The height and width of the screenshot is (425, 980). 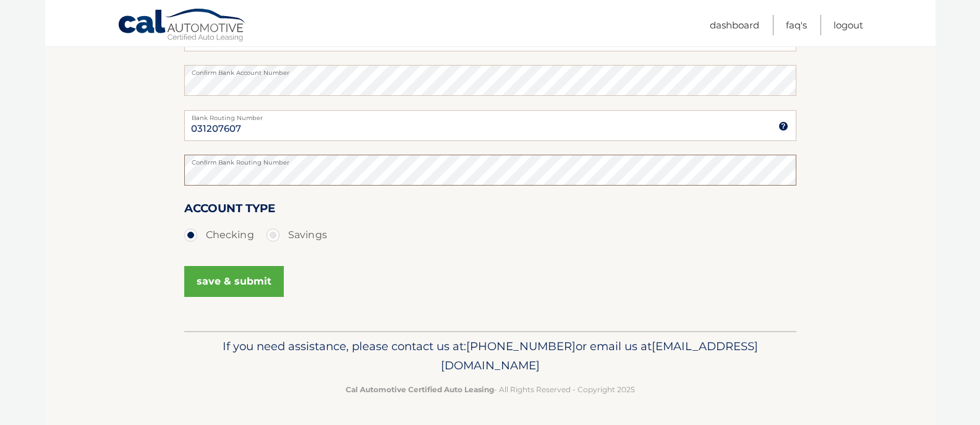 I want to click on a: Cal Automotive, so click(x=183, y=26).